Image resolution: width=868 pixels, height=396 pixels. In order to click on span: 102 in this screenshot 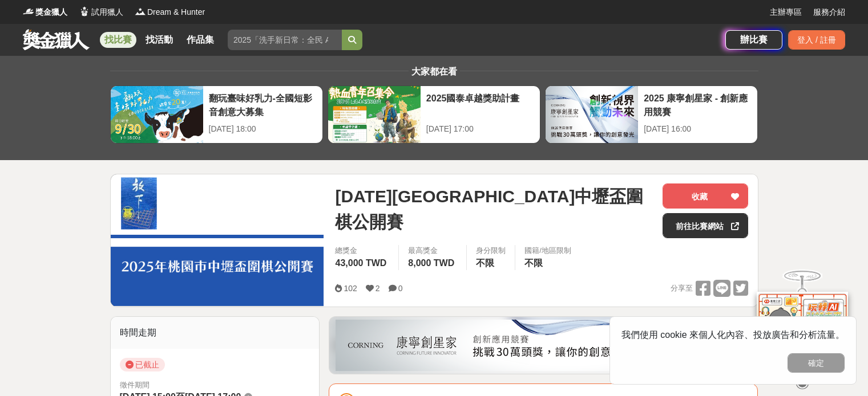, I will do `click(350, 288)`.